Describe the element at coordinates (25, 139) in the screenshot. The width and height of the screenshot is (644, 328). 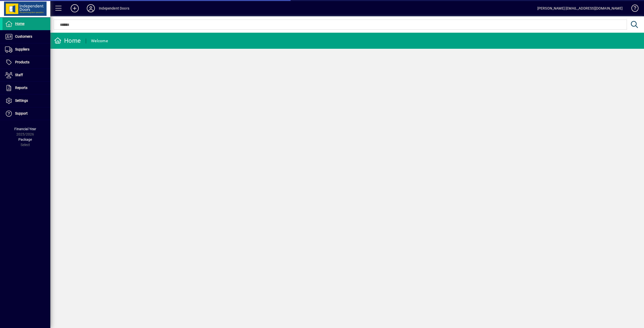
I see `span: Package` at that location.